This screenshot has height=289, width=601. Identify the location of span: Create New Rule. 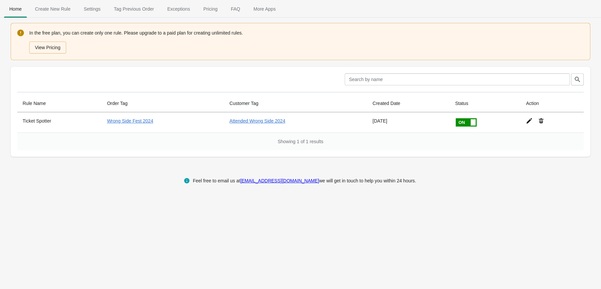
(52, 9).